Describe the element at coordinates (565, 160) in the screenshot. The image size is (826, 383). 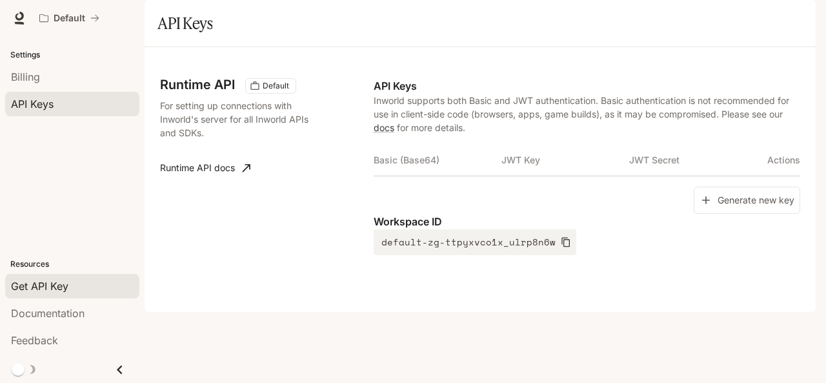
I see `th: JWT Key` at that location.